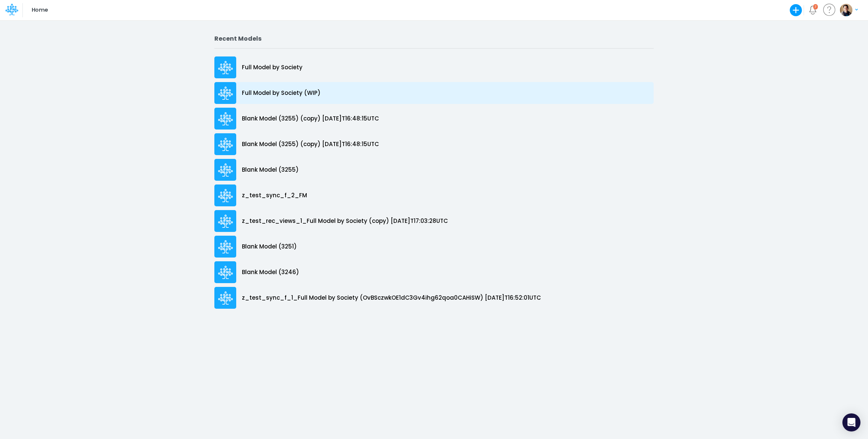 The image size is (868, 439). Describe the element at coordinates (281, 93) in the screenshot. I see `p: Full Model by Society (WIP)` at that location.